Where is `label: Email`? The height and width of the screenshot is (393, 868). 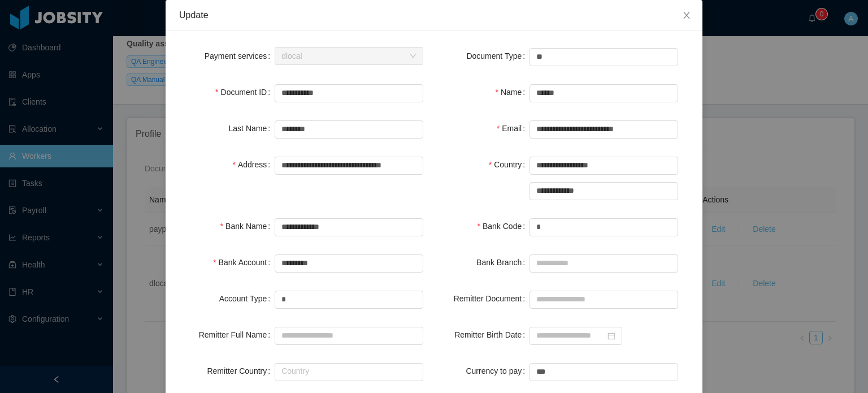 label: Email is located at coordinates (513, 128).